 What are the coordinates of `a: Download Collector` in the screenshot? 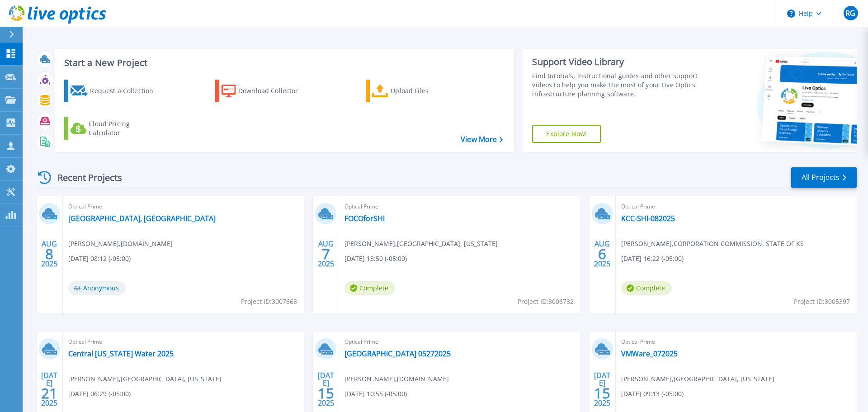 It's located at (265, 91).